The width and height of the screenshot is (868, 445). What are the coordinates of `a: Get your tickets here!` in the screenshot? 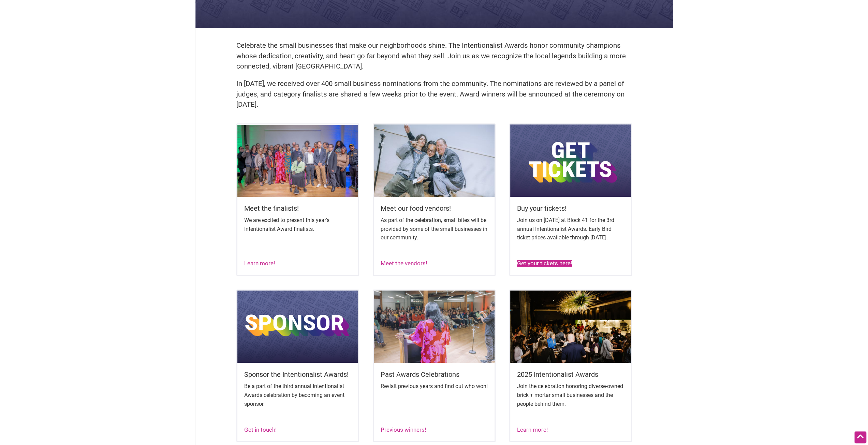 It's located at (545, 263).